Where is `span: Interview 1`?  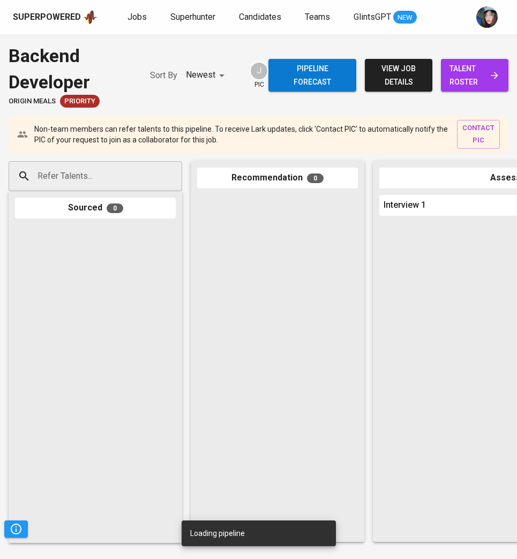 span: Interview 1 is located at coordinates (404, 205).